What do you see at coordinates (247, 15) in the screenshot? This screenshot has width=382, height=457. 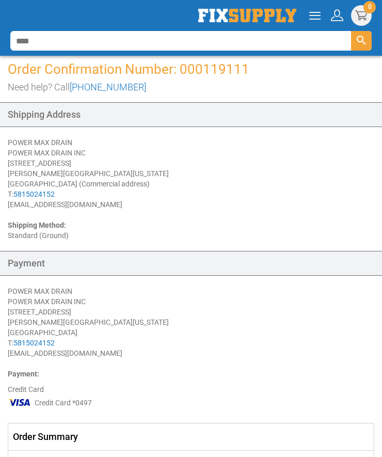 I see `a: store logo` at bounding box center [247, 15].